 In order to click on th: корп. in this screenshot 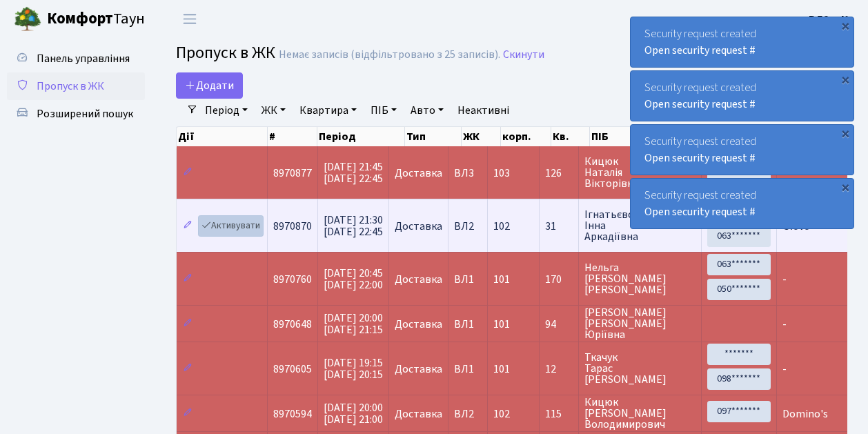, I will do `click(526, 137)`.